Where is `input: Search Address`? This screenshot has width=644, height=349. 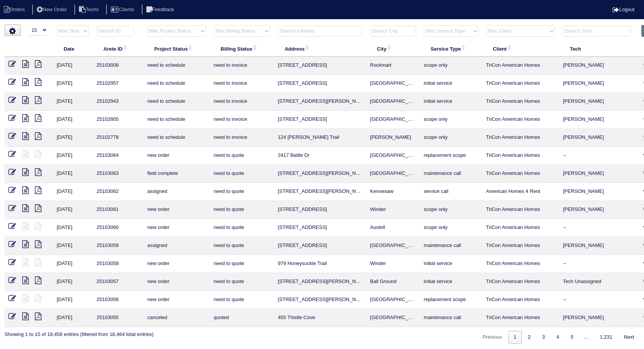
input: Search Address is located at coordinates (320, 31).